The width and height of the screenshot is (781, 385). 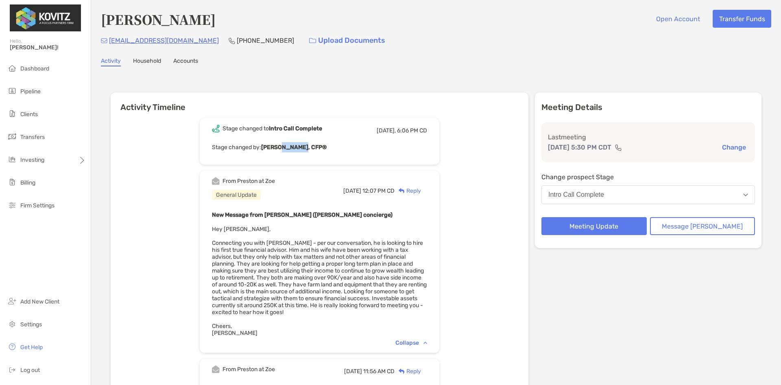 I want to click on div: Collapse, so click(x=411, y=342).